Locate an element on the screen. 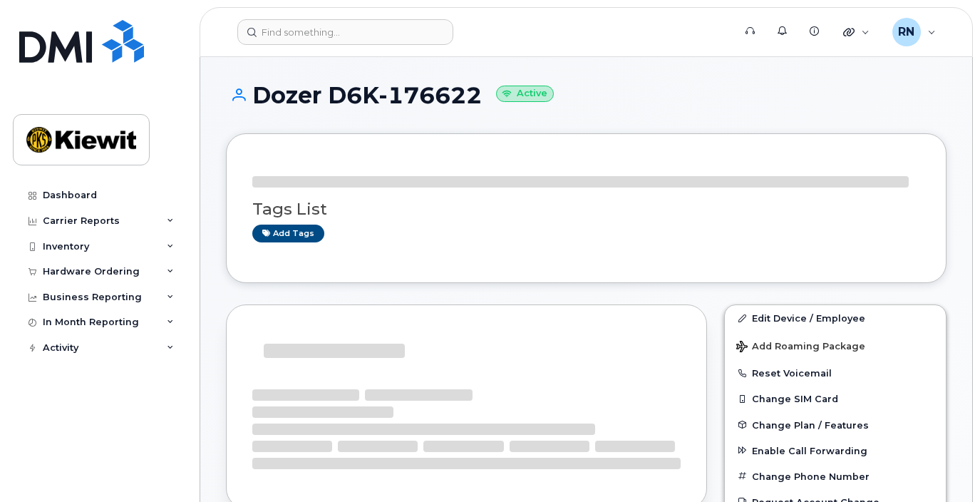 The width and height of the screenshot is (980, 502). a: Add tags is located at coordinates (287, 233).